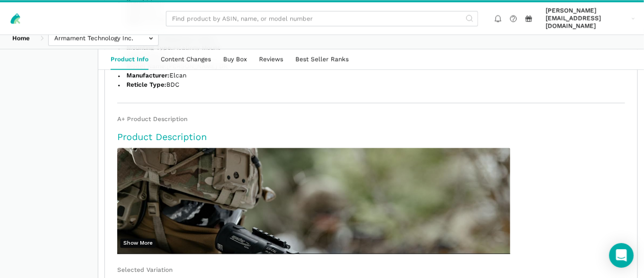 The image size is (644, 278). I want to click on button: Show More, so click(137, 243).